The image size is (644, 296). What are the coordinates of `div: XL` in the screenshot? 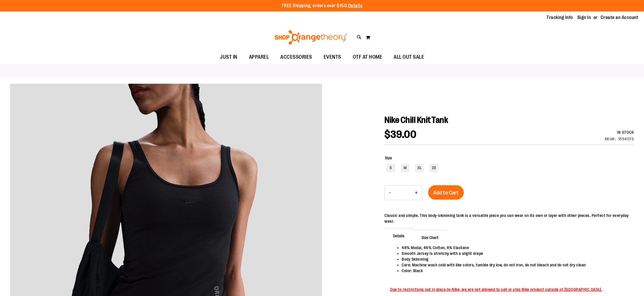 It's located at (420, 168).